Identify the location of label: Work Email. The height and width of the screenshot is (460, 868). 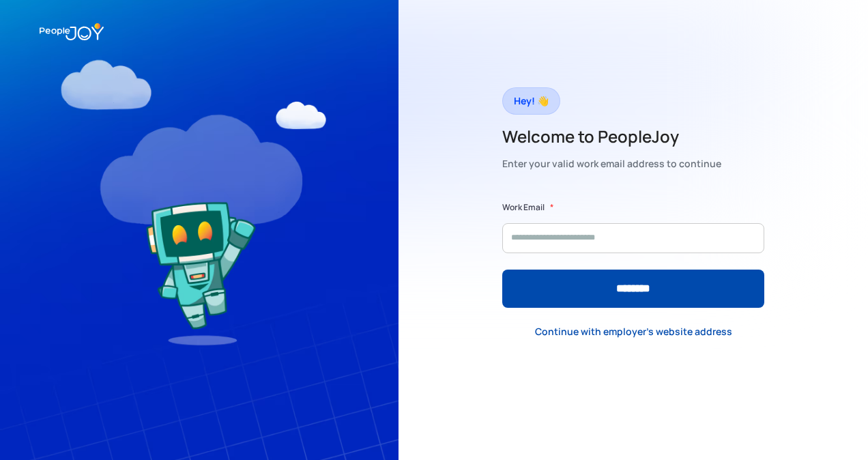
(524, 208).